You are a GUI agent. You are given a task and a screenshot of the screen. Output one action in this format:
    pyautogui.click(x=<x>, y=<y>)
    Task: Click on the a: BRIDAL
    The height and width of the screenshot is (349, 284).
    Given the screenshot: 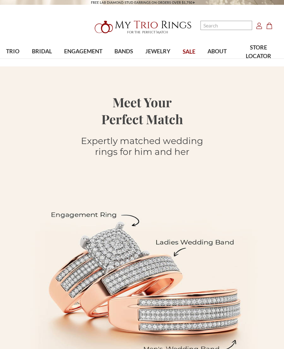 What is the action you would take?
    pyautogui.click(x=41, y=51)
    